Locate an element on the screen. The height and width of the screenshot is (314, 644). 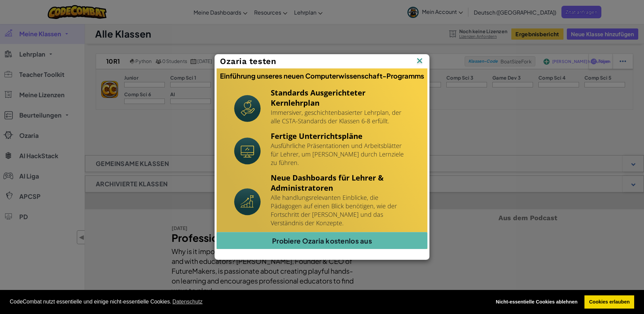
span: CodeCombat nutzt essentielle und einige nicht-essentielle Cookies. is located at coordinates (248, 302).